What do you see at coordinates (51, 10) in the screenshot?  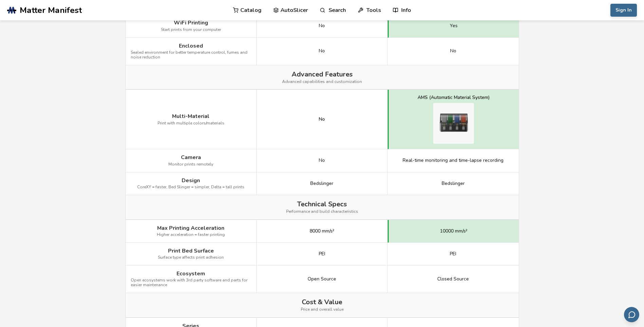 I see `span: Matter Manifest` at bounding box center [51, 10].